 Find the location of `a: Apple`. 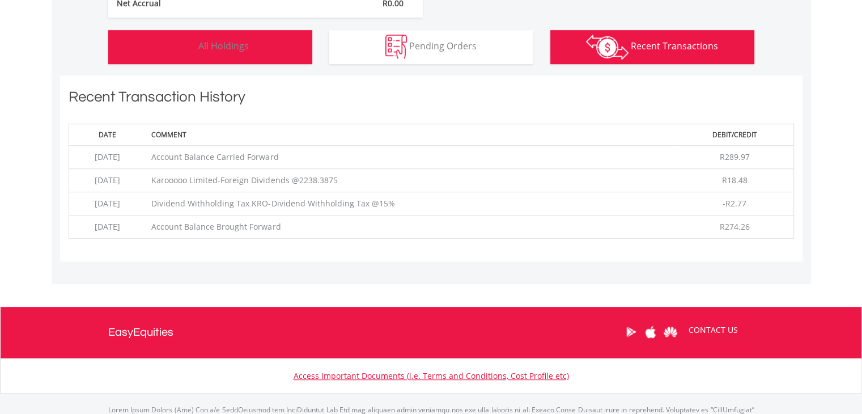

a: Apple is located at coordinates (651, 332).